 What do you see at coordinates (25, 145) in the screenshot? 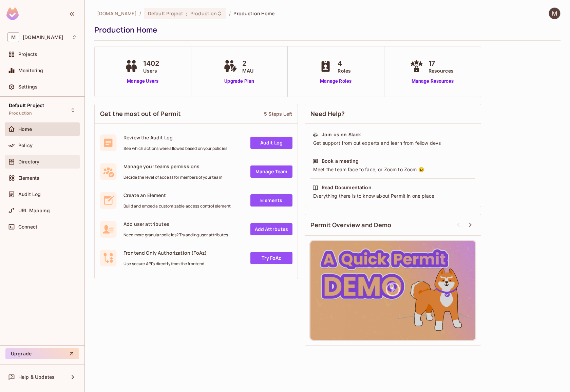
I see `span: Policy` at bounding box center [25, 145].